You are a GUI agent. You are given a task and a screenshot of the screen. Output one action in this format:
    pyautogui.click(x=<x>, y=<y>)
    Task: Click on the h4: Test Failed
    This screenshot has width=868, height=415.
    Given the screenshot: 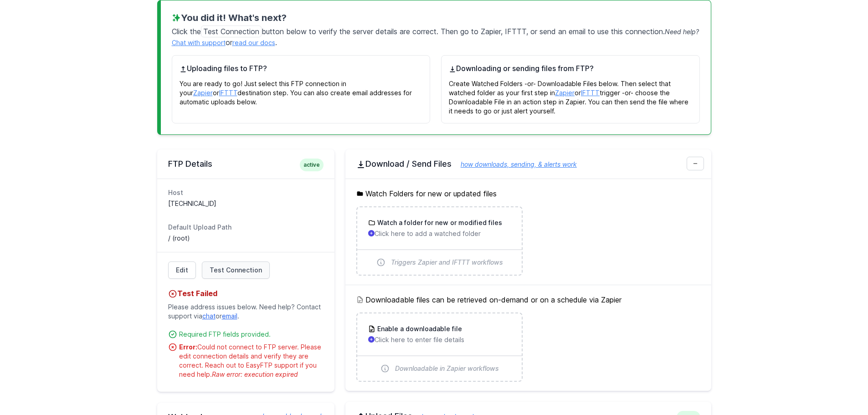 What is the action you would take?
    pyautogui.click(x=246, y=294)
    